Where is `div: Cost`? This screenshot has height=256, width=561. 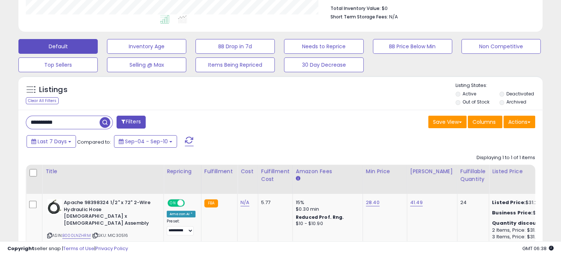 div: Cost is located at coordinates (247, 171).